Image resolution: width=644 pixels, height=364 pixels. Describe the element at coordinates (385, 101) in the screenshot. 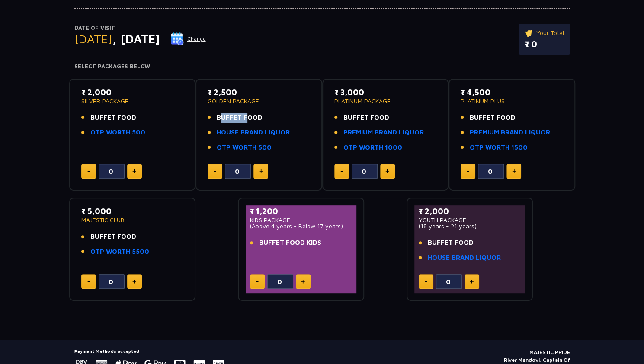

I see `p: PLATINUM PACKAGE` at that location.